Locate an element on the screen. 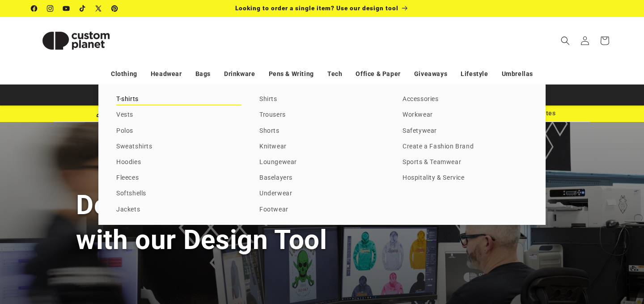  a: Hospitality & Service is located at coordinates (465, 178).